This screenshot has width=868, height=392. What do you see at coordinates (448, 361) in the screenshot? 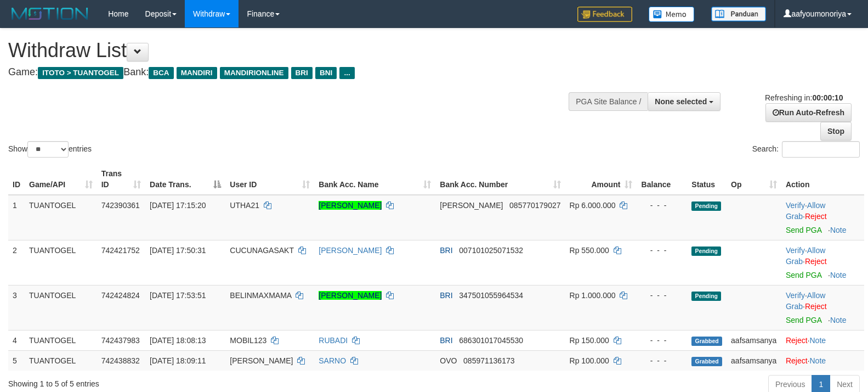
I see `span: OVO` at bounding box center [448, 361].